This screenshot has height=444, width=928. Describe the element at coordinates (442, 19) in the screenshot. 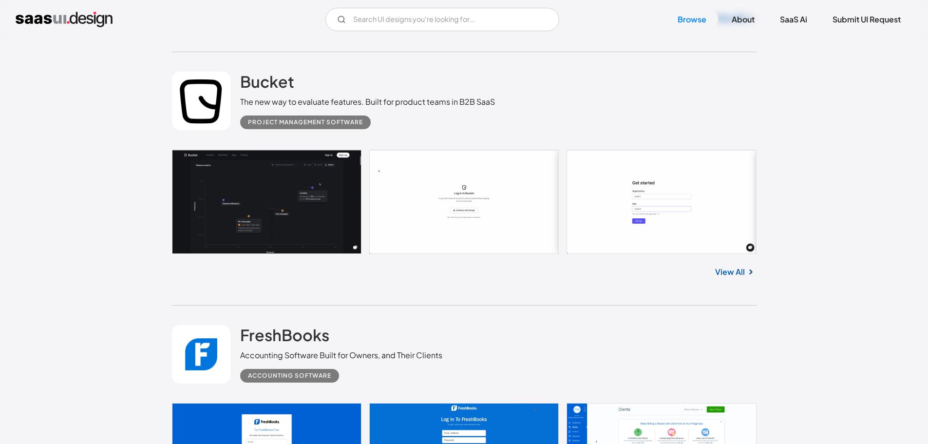

I see `input: Search UI designs you're looking for...` at that location.